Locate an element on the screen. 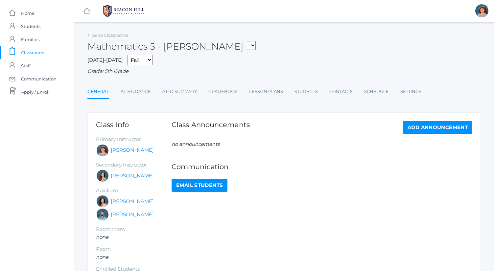 This screenshot has width=494, height=271. a: Add Announcement is located at coordinates (438, 128).